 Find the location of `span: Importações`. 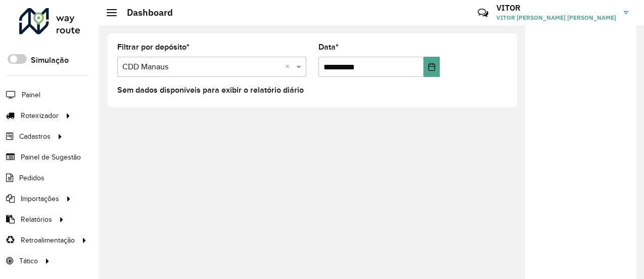

span: Importações is located at coordinates (40, 199).